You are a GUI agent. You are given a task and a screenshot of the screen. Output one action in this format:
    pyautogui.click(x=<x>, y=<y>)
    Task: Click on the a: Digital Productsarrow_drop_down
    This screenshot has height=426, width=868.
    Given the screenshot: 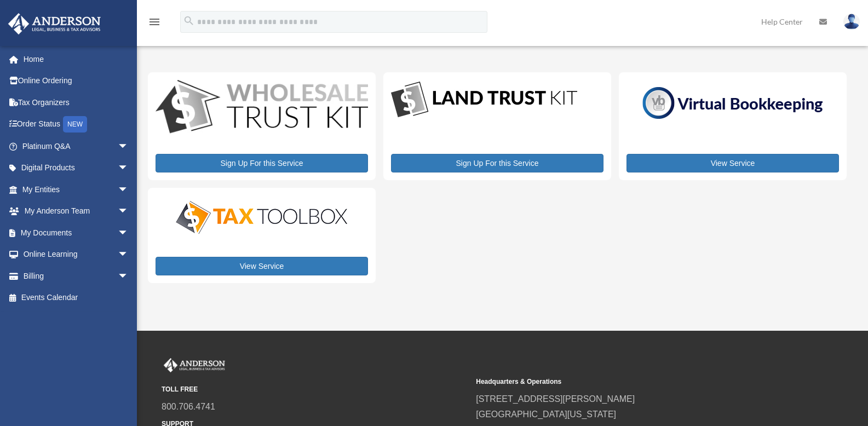 What is the action you would take?
    pyautogui.click(x=74, y=168)
    